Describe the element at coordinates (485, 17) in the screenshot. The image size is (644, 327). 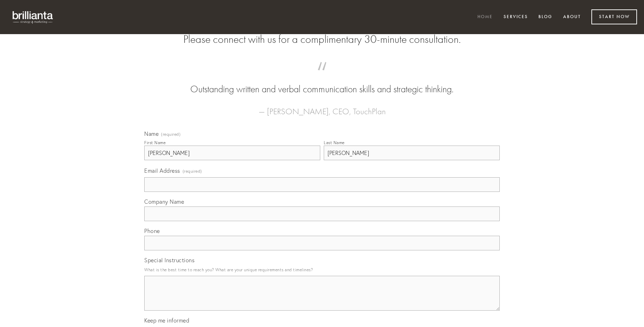
I see `a: Home` at that location.